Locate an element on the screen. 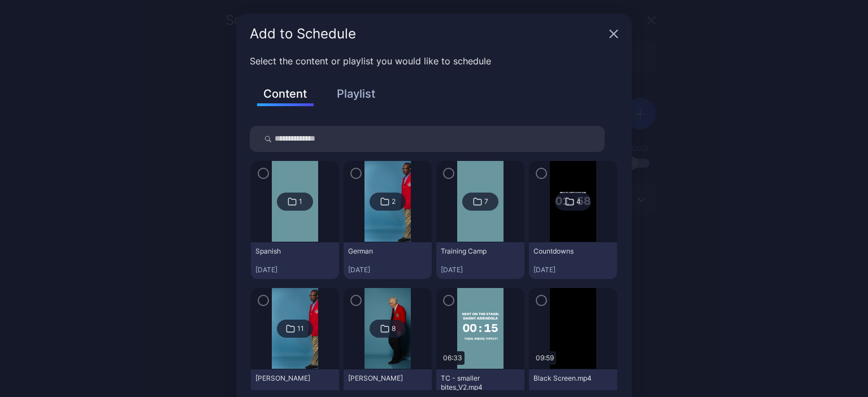  button: Playlist is located at coordinates (356, 93).